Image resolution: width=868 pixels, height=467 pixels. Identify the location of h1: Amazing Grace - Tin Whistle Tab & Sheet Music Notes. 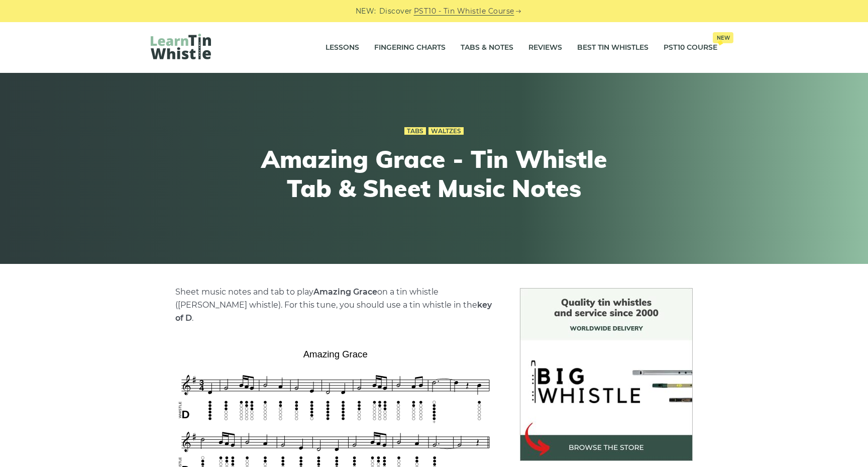
(434, 174).